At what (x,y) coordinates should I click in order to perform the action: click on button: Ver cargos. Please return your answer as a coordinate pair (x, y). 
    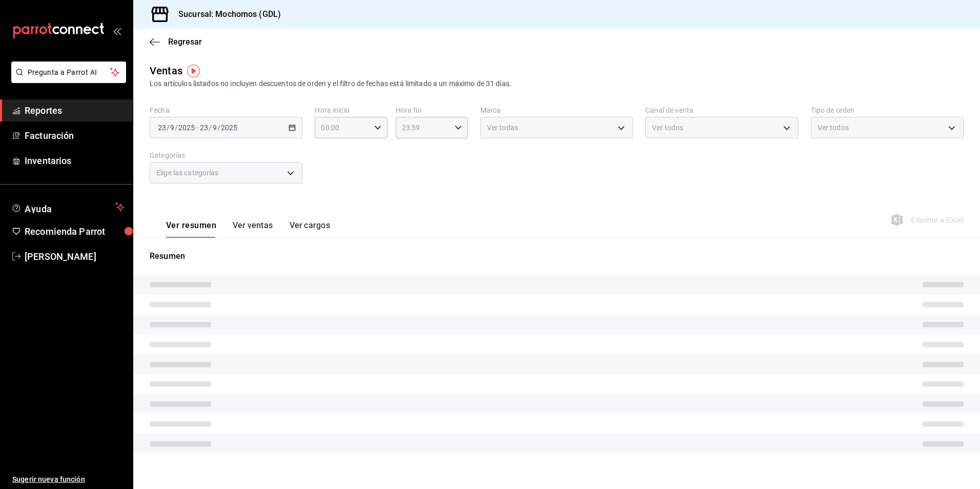
    Looking at the image, I should click on (310, 229).